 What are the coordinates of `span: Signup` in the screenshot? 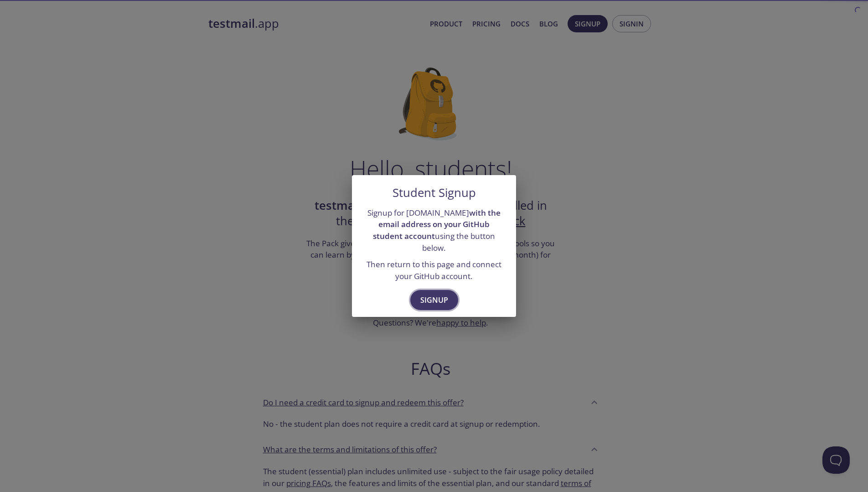 It's located at (434, 300).